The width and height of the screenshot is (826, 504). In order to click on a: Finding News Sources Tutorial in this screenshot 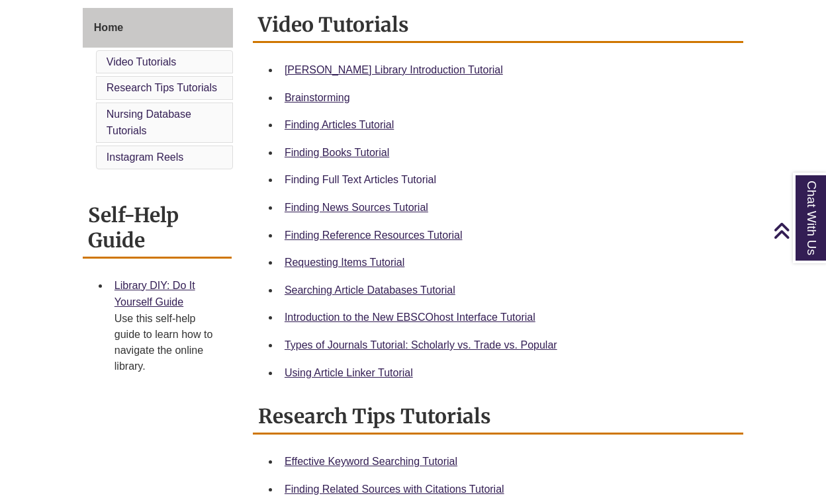, I will do `click(356, 207)`.